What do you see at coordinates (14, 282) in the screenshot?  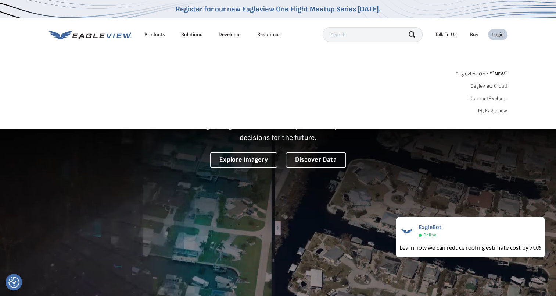 I see `button: Consent Preferences` at bounding box center [14, 282].